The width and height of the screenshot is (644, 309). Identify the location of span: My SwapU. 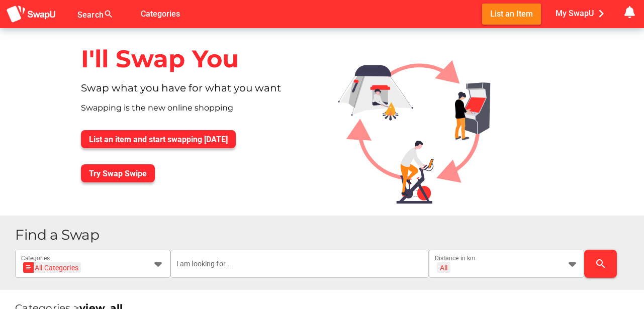
(583, 13).